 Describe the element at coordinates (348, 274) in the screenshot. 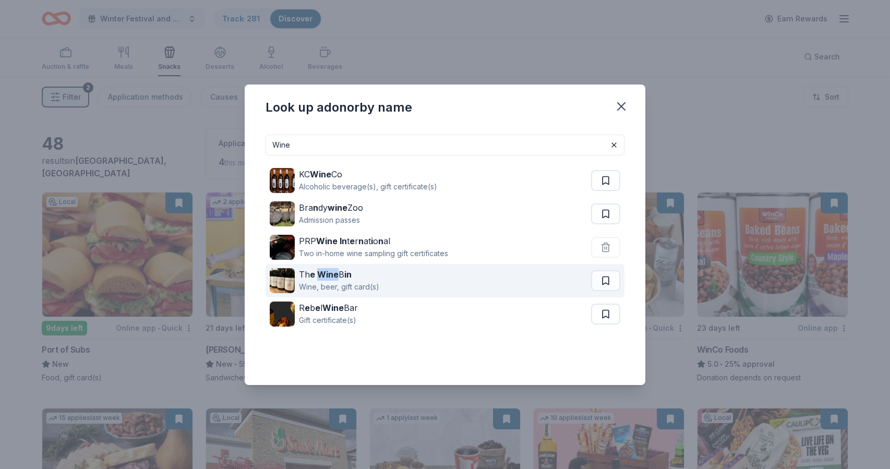

I see `strong: in` at that location.